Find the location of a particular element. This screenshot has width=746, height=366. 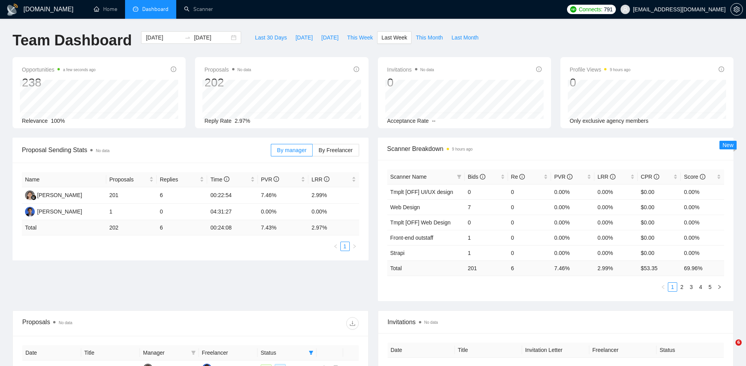

span: PVR is located at coordinates (270, 179).